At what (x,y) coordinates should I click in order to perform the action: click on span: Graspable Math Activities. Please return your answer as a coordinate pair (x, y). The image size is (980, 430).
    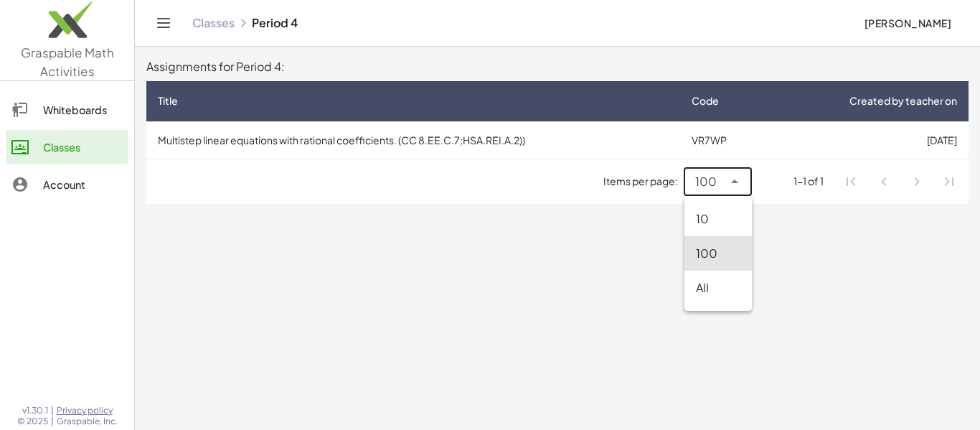
    Looking at the image, I should click on (67, 62).